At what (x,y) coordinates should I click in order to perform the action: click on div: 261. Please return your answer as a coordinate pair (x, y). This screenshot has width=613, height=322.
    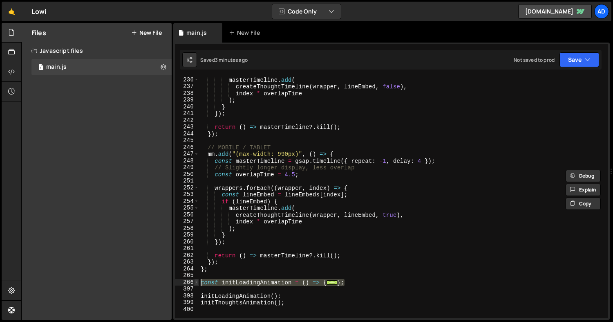
    Looking at the image, I should click on (187, 248).